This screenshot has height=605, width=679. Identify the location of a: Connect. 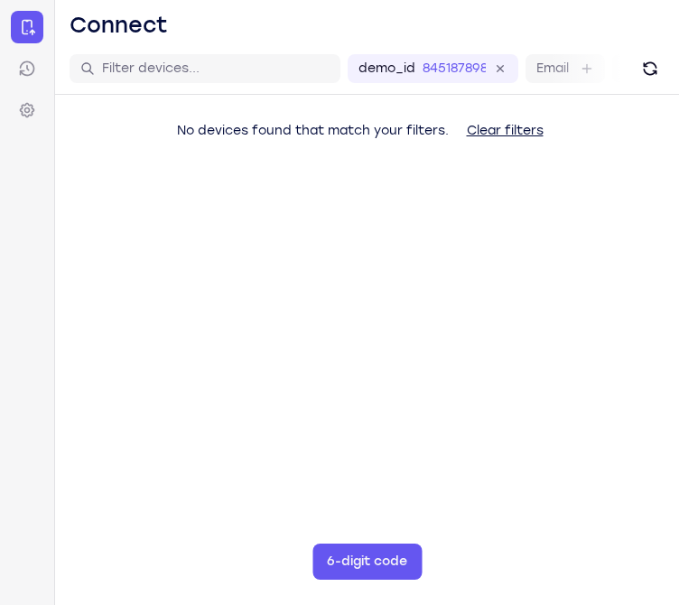
(27, 27).